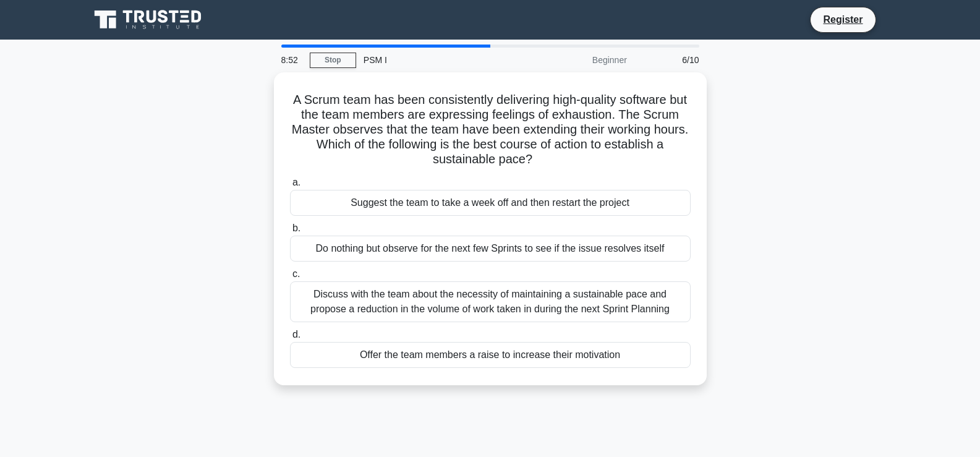 The image size is (980, 457). What do you see at coordinates (292, 60) in the screenshot?
I see `div: 8:52` at bounding box center [292, 60].